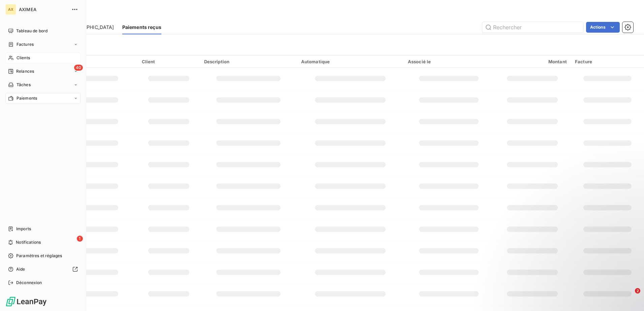  Describe the element at coordinates (25, 71) in the screenshot. I see `span: Relances` at that location.